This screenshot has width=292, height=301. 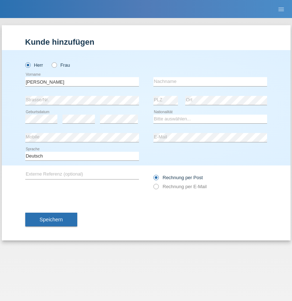 What do you see at coordinates (27, 65) in the screenshot?
I see `input: Herr` at bounding box center [27, 65].